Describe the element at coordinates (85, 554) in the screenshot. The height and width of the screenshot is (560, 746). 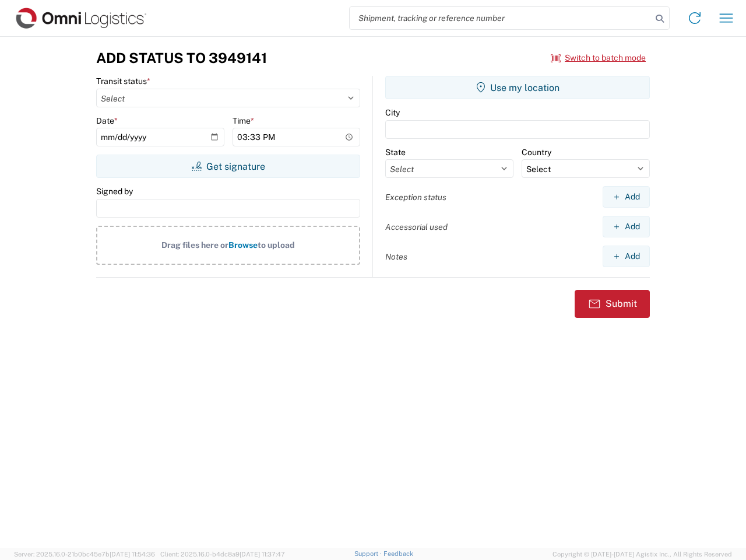
I see `span: Server: 2025.16.0-21b0bc45e7b` at that location.